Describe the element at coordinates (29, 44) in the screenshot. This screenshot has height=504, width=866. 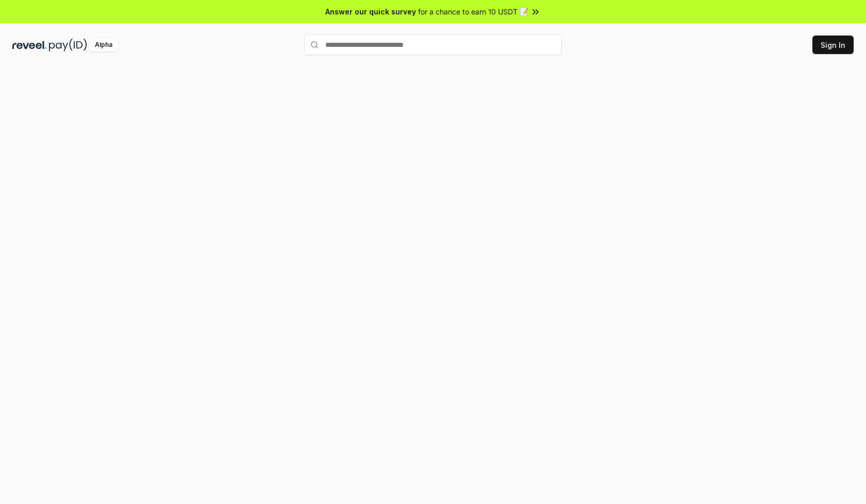
I see `img: reveel_dark` at that location.